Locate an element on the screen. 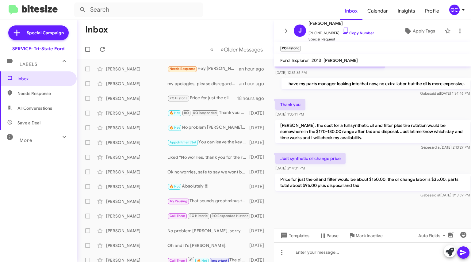 Image resolution: width=471 pixels, height=262 pixels. div: Ok I completely understand that, just let us know if we can ever help. is located at coordinates (208, 216).